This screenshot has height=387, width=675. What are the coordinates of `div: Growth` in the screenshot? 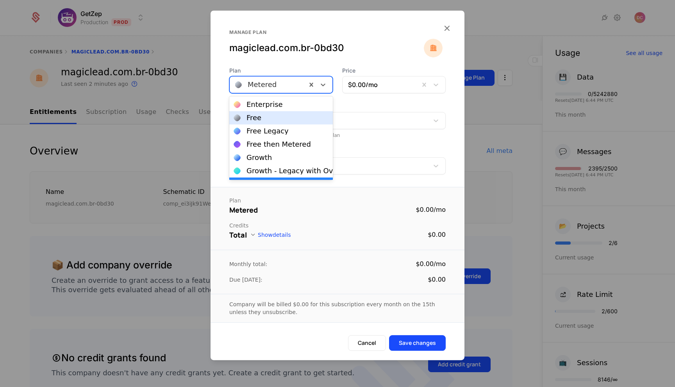 It's located at (259, 158).